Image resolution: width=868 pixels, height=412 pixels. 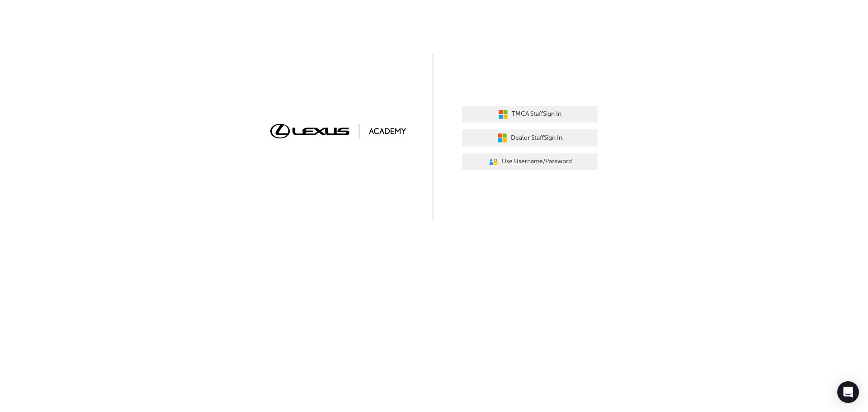 What do you see at coordinates (537, 138) in the screenshot?
I see `span: Dealer Staff Sign In` at bounding box center [537, 138].